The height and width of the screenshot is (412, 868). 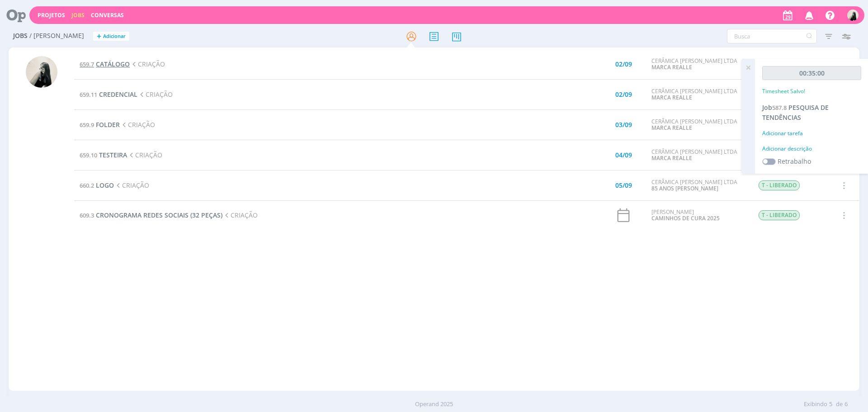 I want to click on span: 660.2, so click(x=87, y=185).